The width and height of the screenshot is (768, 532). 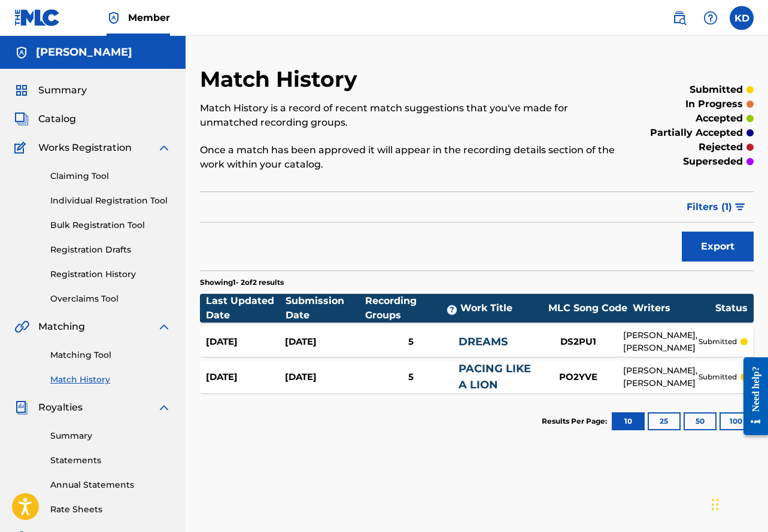 I want to click on div: Last Updated Date, so click(x=245, y=308).